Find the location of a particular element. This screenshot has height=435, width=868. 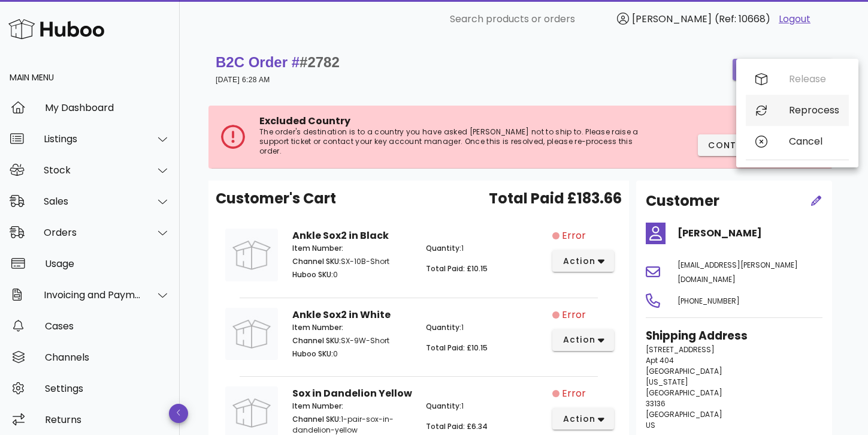

strong: Ankle Sox2 in Black is located at coordinates (340, 235).